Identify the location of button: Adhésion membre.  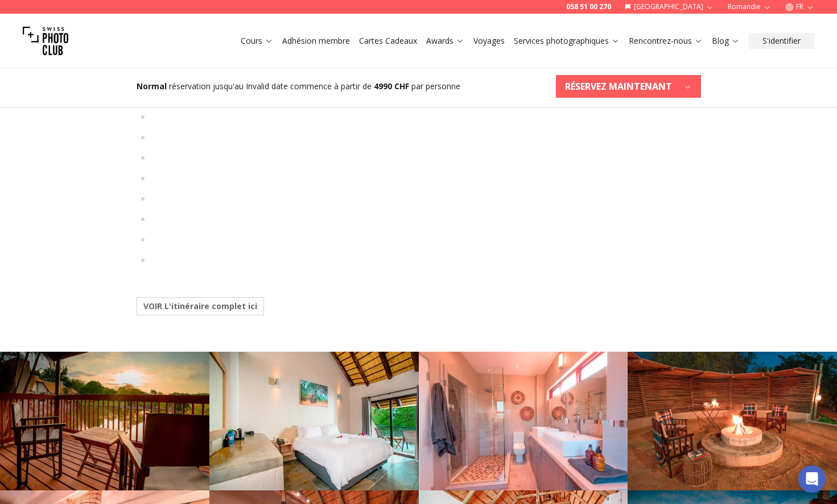
(316, 41).